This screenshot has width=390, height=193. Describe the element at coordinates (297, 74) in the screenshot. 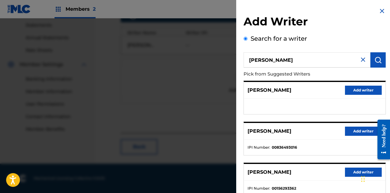

I see `p: Pick from Suggested Writers` at that location.